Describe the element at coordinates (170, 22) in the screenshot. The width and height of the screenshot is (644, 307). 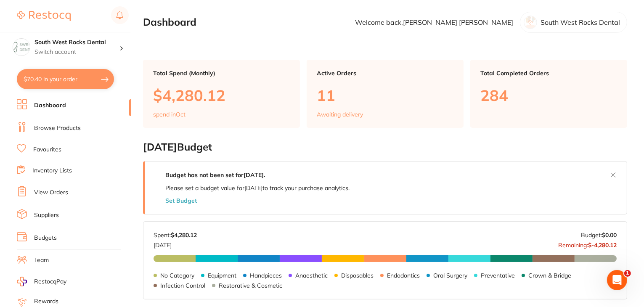
I see `h2: Dashboard` at that location.